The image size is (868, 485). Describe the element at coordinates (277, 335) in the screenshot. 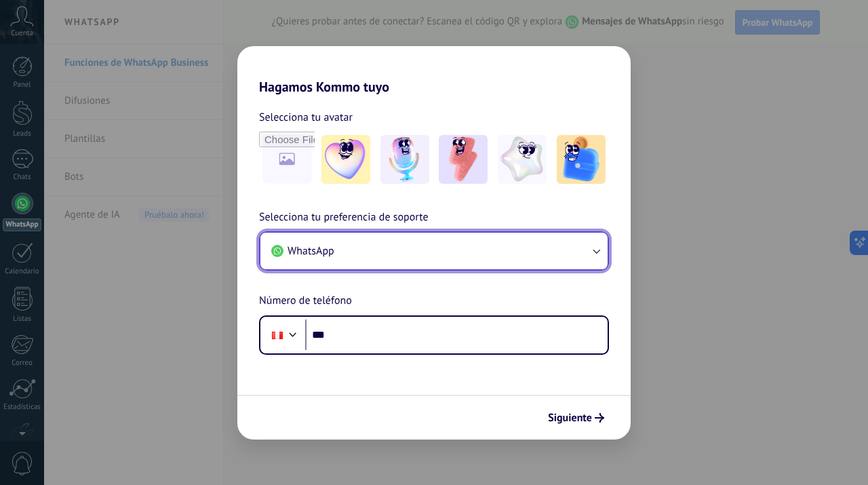

I see `div: Peru: + 51` at that location.